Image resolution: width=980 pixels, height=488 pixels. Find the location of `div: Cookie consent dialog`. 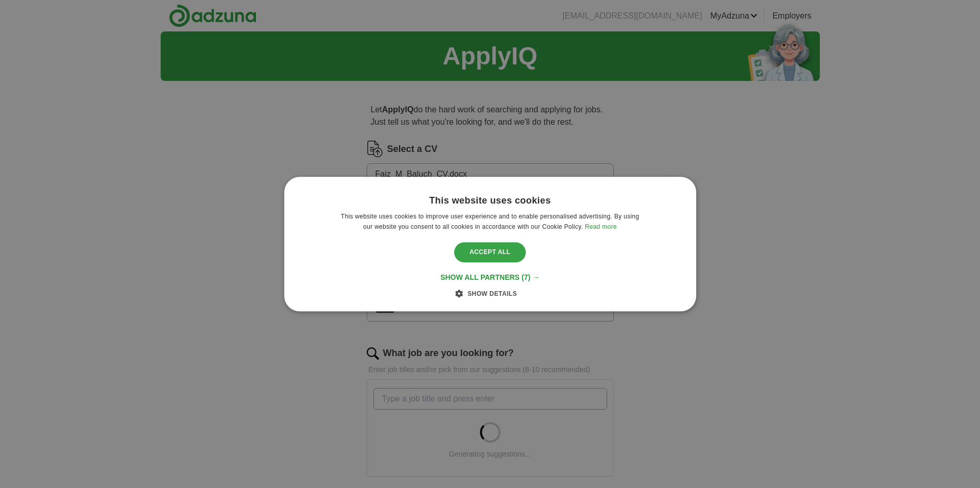

div: Cookie consent dialog is located at coordinates (490, 244).